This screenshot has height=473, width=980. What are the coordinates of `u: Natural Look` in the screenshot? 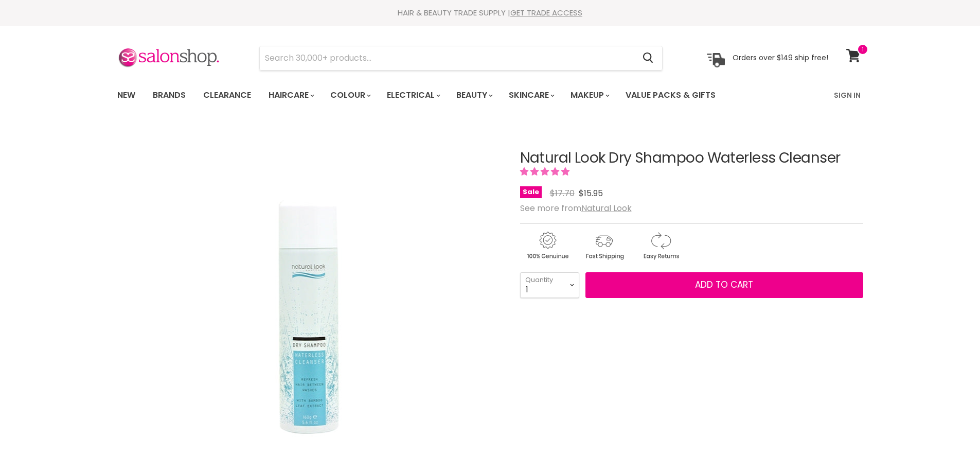 It's located at (607, 208).